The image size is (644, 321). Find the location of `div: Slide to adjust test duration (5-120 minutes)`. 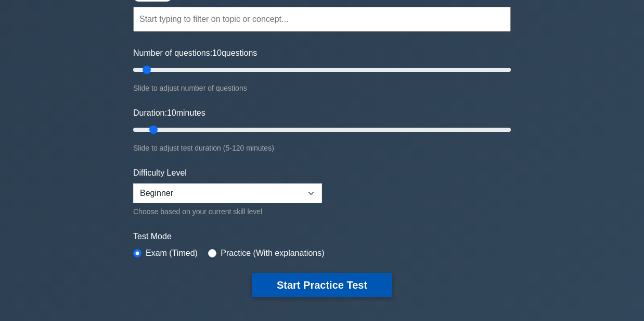

div: Slide to adjust test duration (5-120 minutes) is located at coordinates (322, 148).